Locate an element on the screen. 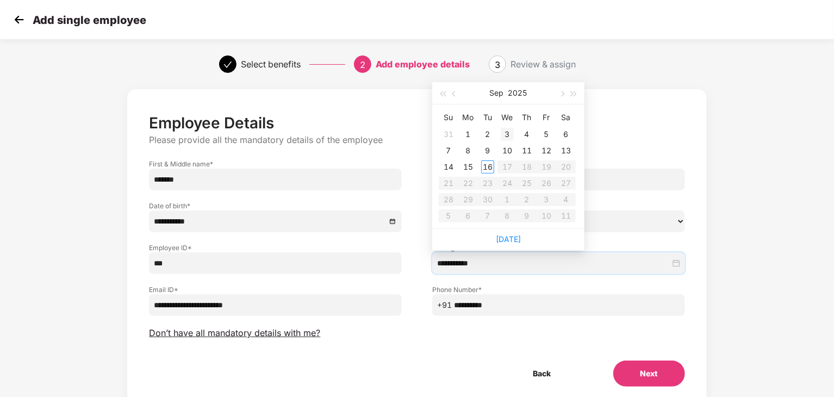  label: Date of birth is located at coordinates (275, 205).